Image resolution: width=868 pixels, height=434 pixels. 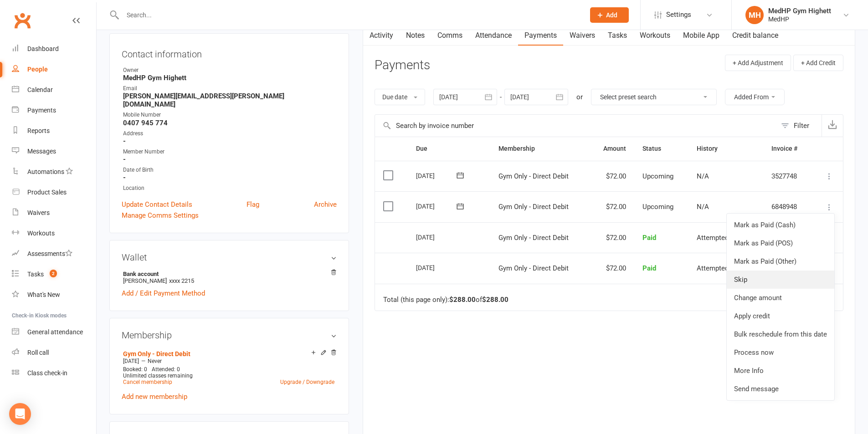 What do you see at coordinates (229, 257) in the screenshot?
I see `h3: Wallet` at bounding box center [229, 257].